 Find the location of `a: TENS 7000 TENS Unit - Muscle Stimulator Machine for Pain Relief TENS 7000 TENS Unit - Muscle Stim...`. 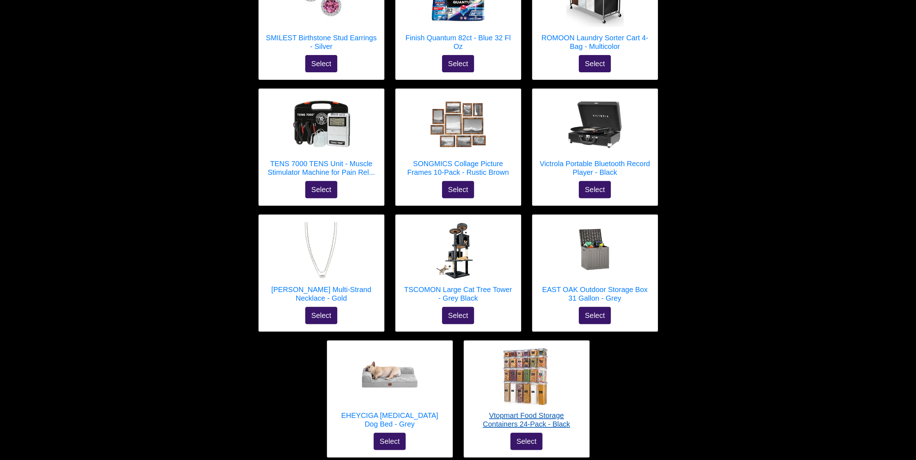

a: TENS 7000 TENS Unit - Muscle Stimulator Machine for Pain Relief TENS 7000 TENS Unit - Muscle Stim... is located at coordinates (321, 139).